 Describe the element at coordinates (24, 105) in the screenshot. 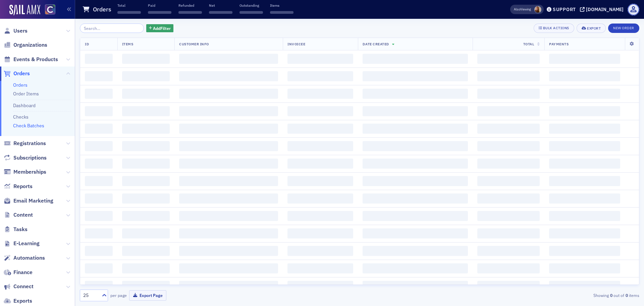

I see `a: Dashboard` at that location.